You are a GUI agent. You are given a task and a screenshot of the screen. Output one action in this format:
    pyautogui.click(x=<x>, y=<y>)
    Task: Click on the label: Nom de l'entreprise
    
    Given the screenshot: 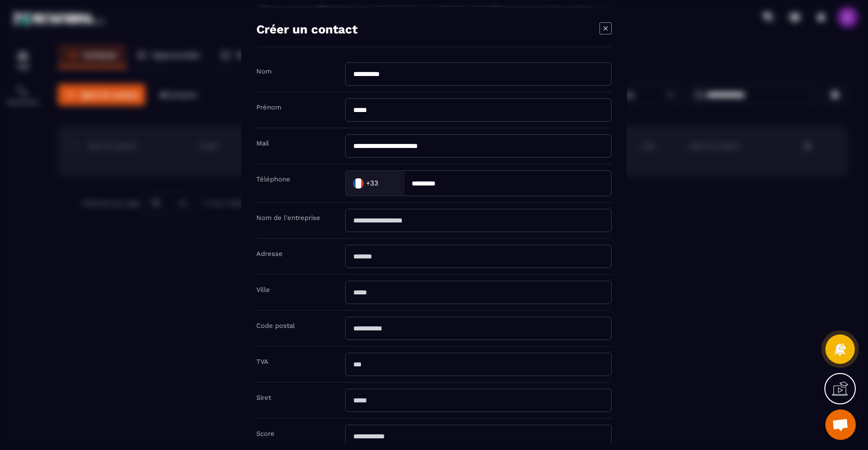 What is the action you would take?
    pyautogui.click(x=289, y=217)
    